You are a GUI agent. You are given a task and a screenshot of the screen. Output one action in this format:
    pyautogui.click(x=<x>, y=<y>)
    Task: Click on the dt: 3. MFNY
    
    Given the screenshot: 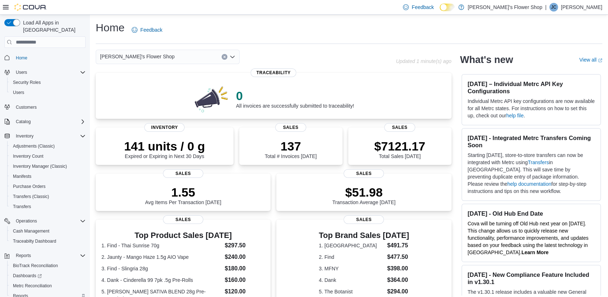 What is the action you would take?
    pyautogui.click(x=351, y=268)
    